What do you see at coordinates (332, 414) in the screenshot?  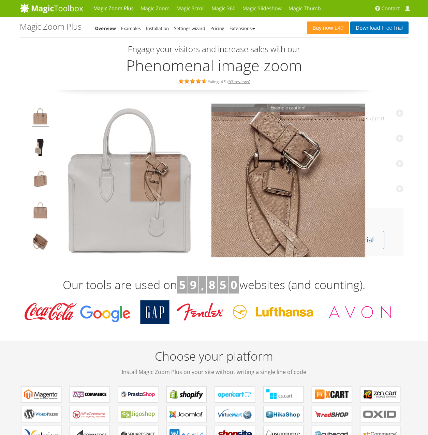 I see `b: Magic Zoom Plus for redSHOP` at bounding box center [332, 414].